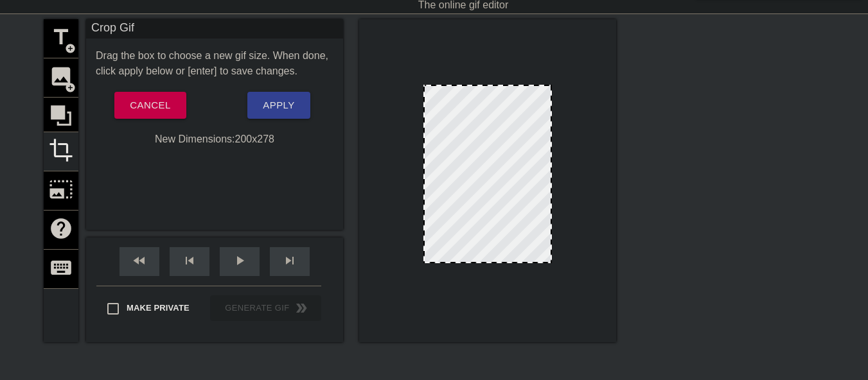  Describe the element at coordinates (214, 29) in the screenshot. I see `div: Crop Gif` at that location.